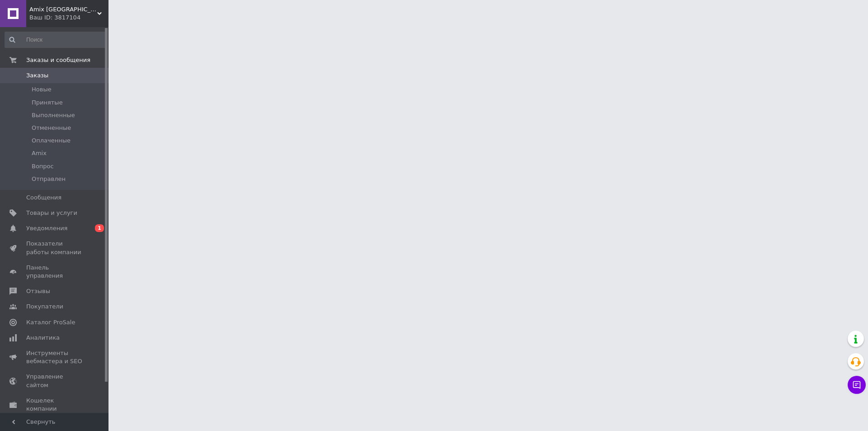  Describe the element at coordinates (856, 385) in the screenshot. I see `button: Чат с покупателем` at that location.